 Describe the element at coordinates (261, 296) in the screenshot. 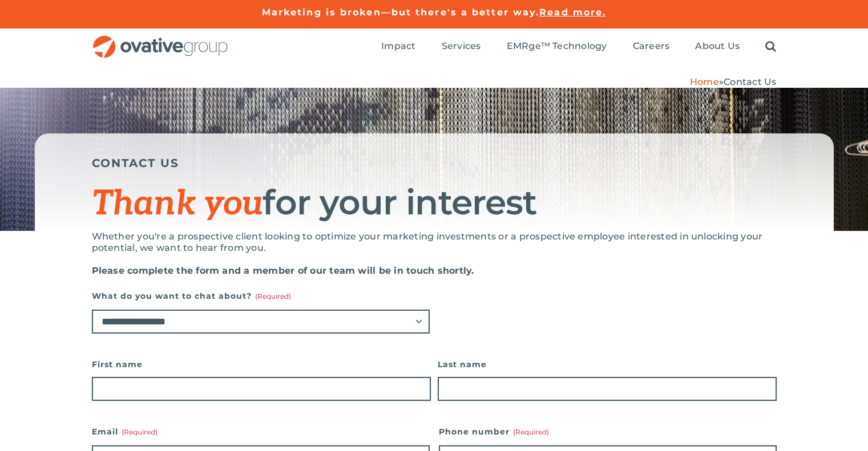

I see `label: What do you want to chat about?` at that location.